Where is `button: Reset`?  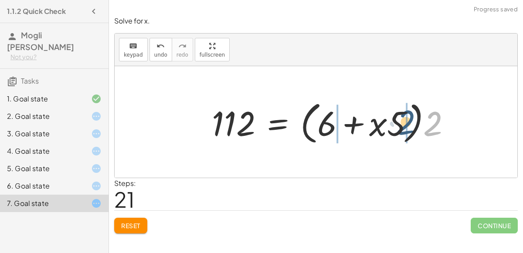 button: Reset is located at coordinates (131, 226).